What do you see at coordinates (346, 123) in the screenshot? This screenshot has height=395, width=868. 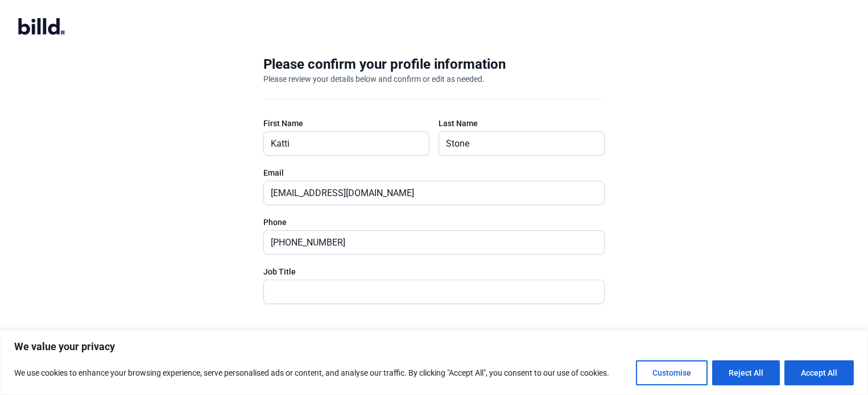 I see `div: First Name` at bounding box center [346, 123].